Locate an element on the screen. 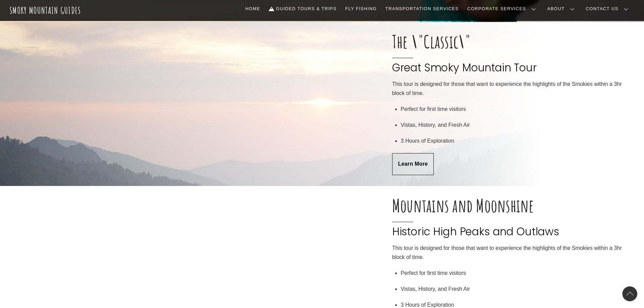  span: Learn More is located at coordinates (413, 164).